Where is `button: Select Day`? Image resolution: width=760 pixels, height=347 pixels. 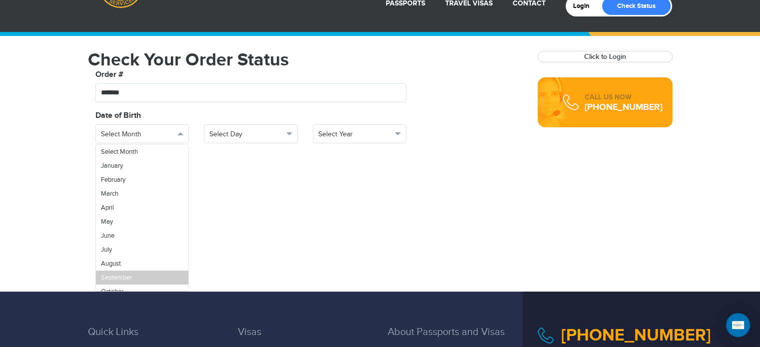 button: Select Day is located at coordinates (251, 134).